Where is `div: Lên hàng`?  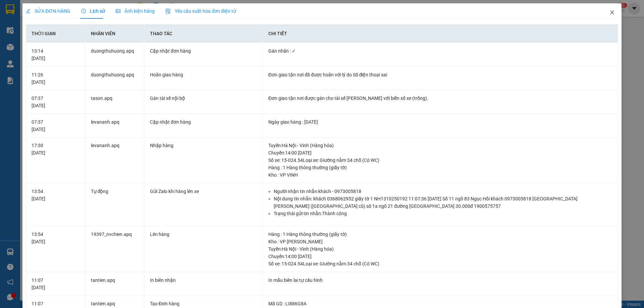
div: Lên hàng is located at coordinates (204, 234).